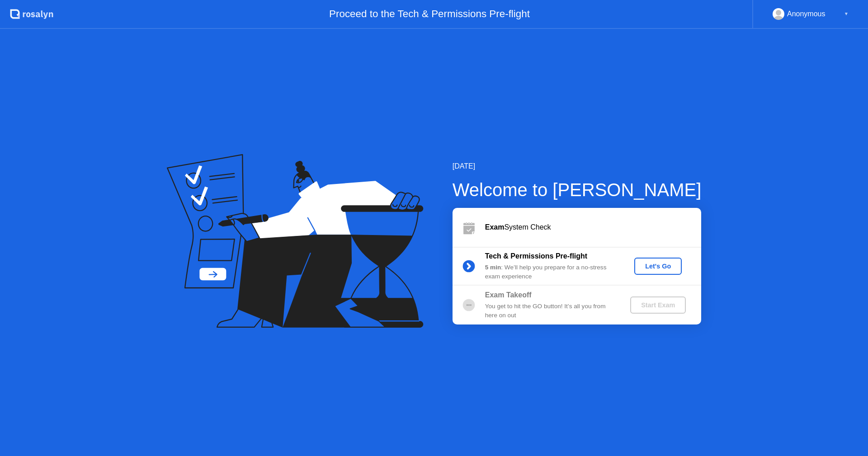  What do you see at coordinates (508, 295) in the screenshot?
I see `b: Exam Takeoff` at bounding box center [508, 295].